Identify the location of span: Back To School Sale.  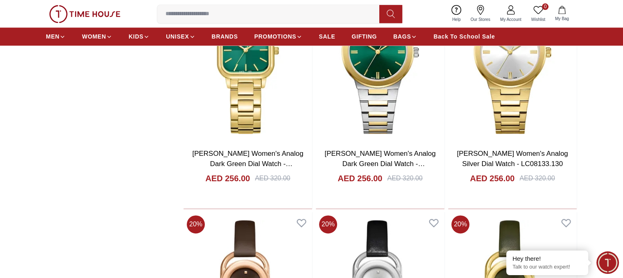
(464, 36).